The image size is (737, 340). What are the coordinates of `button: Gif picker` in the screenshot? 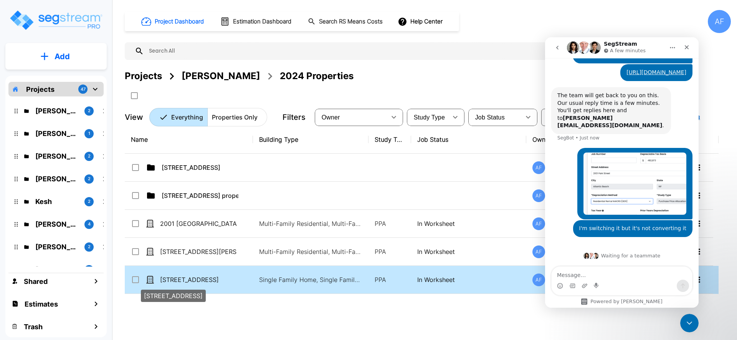 It's located at (27, 248).